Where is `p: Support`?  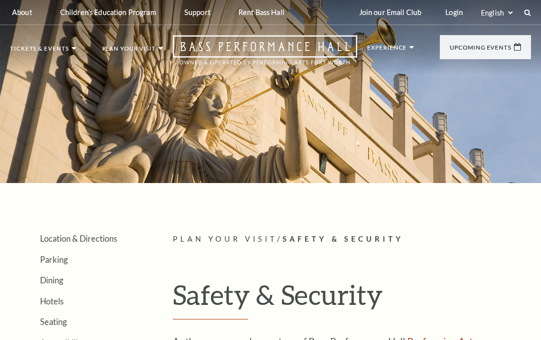
p: Support is located at coordinates (197, 12).